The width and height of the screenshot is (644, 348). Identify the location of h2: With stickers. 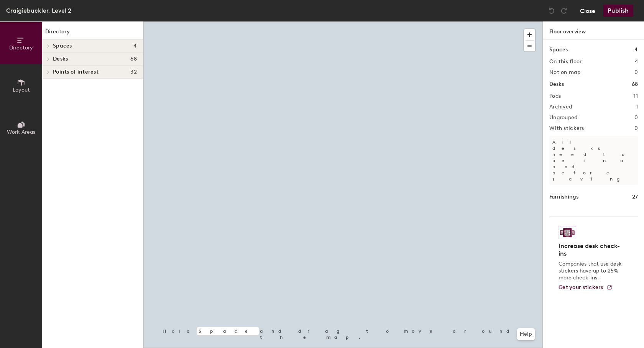
(567, 128).